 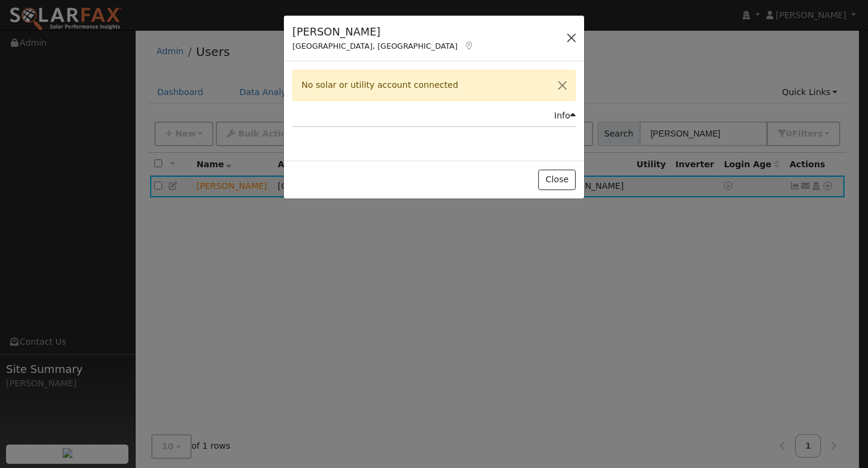 I want to click on div: No solar or utility account connected, so click(x=434, y=85).